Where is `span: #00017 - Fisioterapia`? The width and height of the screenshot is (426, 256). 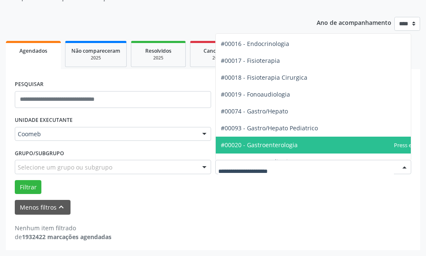 span: #00017 - Fisioterapia is located at coordinates (250, 60).